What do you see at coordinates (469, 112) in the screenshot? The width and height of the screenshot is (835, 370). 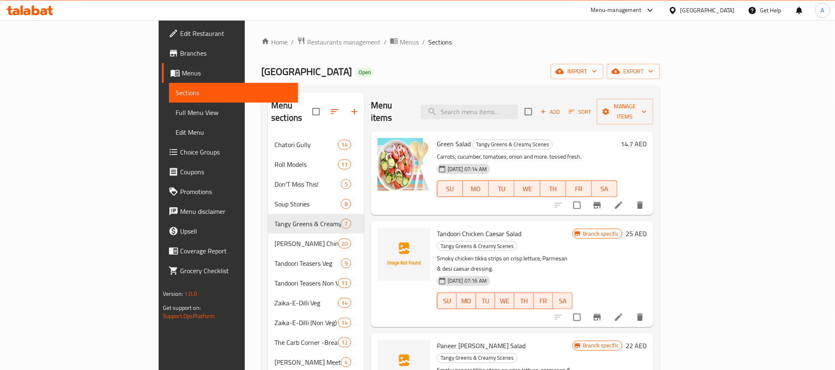 I see `input: search` at bounding box center [469, 112].